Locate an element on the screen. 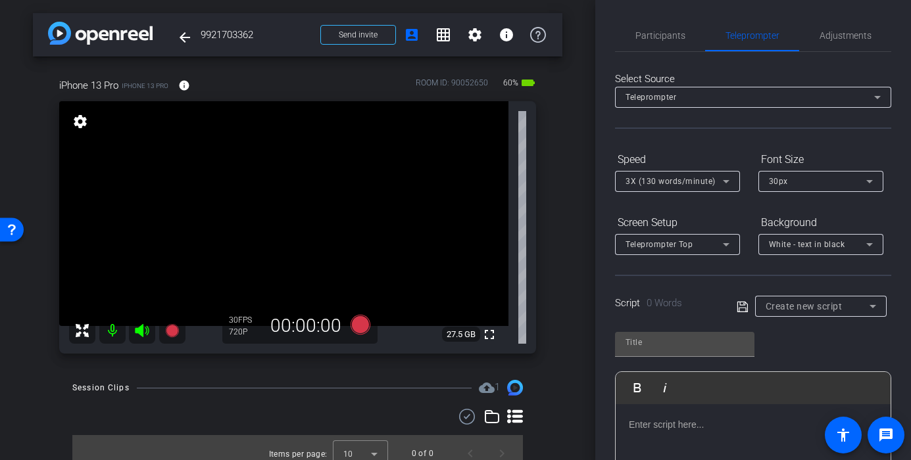  span: Teleprompter Top is located at coordinates (659, 245).